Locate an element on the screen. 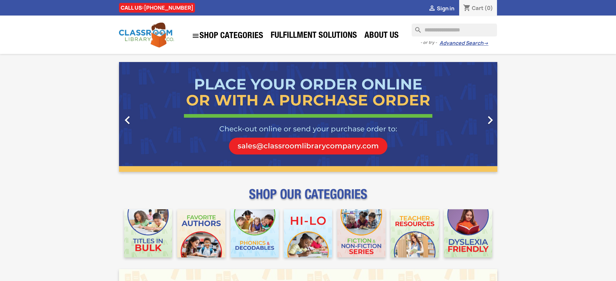 This screenshot has width=616, height=281. input: Search is located at coordinates (454, 30).